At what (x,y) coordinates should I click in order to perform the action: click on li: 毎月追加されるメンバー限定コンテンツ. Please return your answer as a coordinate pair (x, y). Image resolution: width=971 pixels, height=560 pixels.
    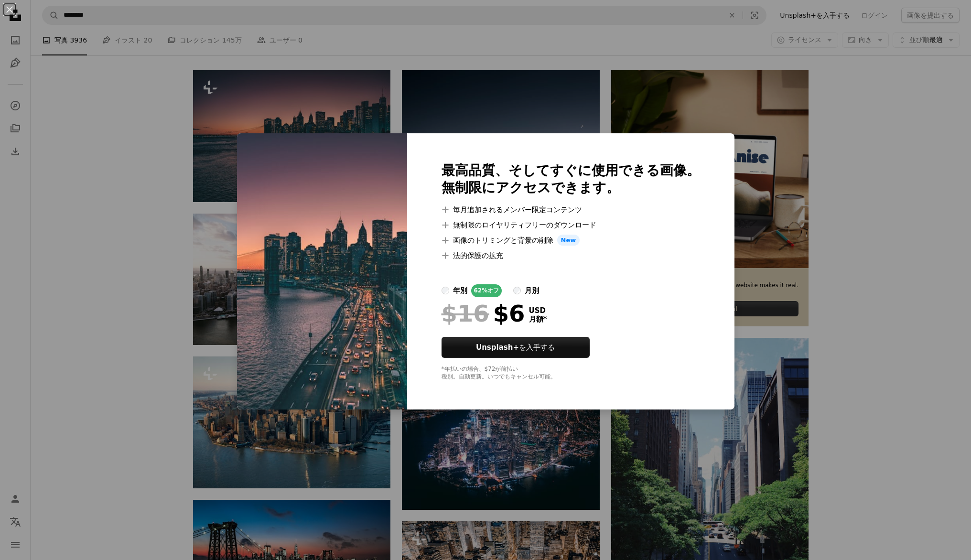
    Looking at the image, I should click on (571, 210).